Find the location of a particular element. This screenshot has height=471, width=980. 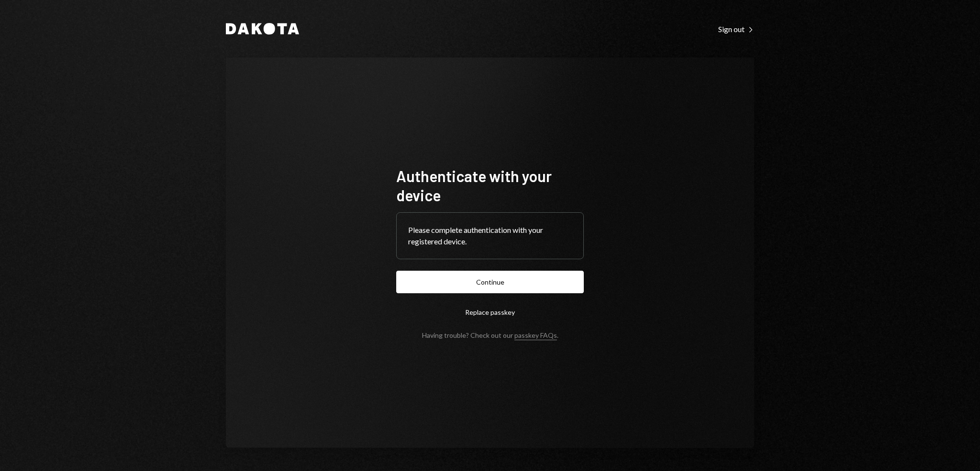

button: Replace passkey is located at coordinates (490, 311).